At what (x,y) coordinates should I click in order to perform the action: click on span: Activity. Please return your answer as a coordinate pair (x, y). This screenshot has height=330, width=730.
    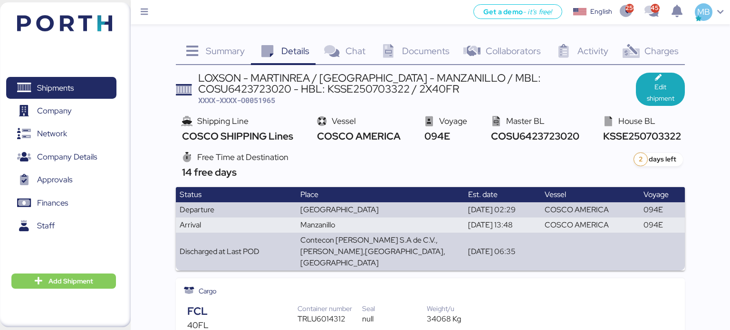
    Looking at the image, I should click on (592, 51).